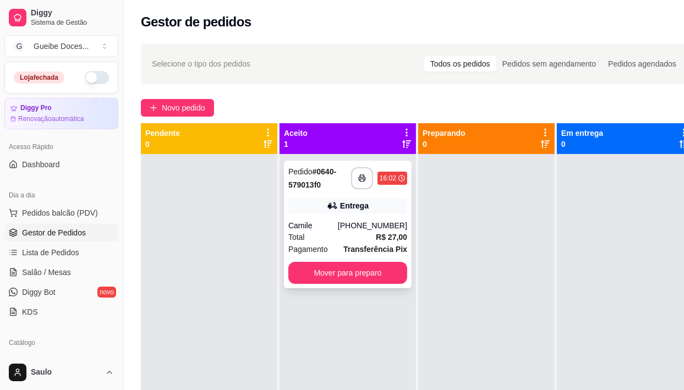  Describe the element at coordinates (61, 147) in the screenshot. I see `div: Acesso Rápido` at that location.